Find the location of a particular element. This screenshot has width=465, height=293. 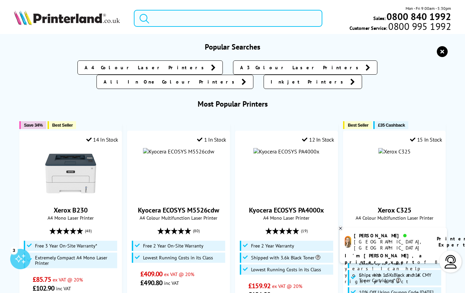

h3: Most Popular Printers is located at coordinates (232, 104).